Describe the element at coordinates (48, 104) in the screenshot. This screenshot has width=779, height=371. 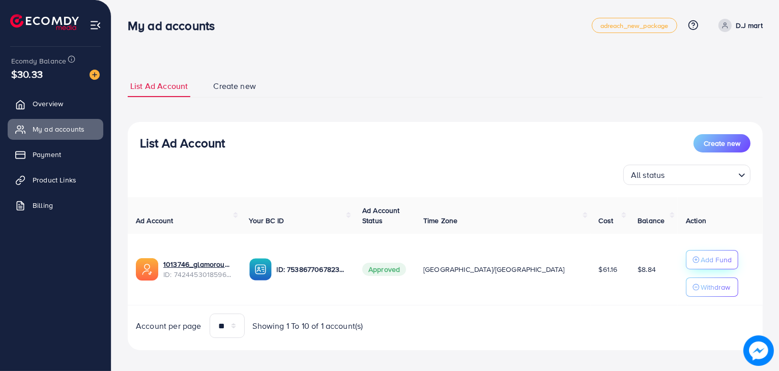
I see `span: Overview` at that location.